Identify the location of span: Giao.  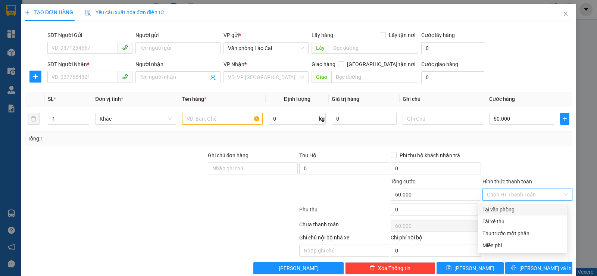
(321, 77).